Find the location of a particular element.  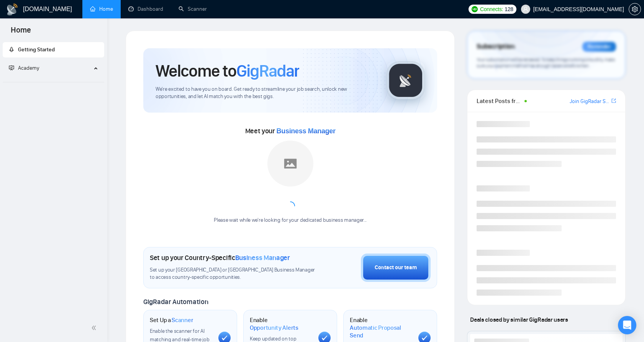

span: Opportunity Alerts is located at coordinates (274, 328).